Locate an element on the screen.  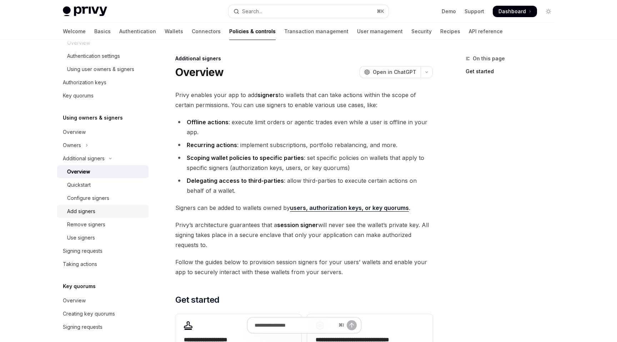
a: Quickstart is located at coordinates (103, 185).